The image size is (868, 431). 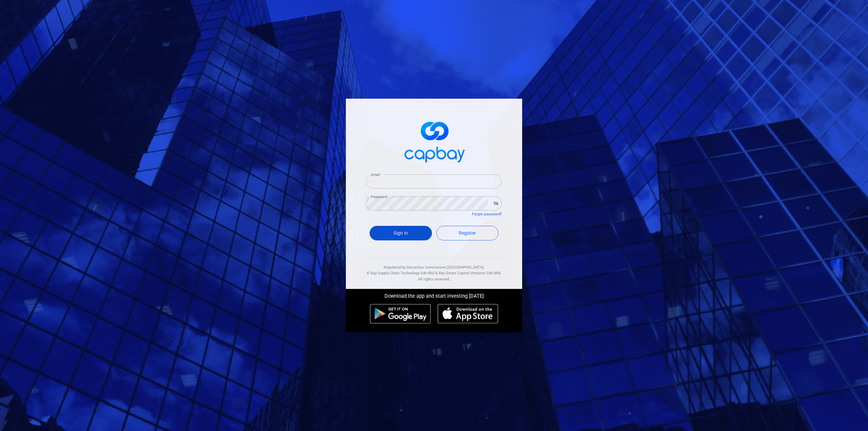 I want to click on label: Email, so click(x=376, y=175).